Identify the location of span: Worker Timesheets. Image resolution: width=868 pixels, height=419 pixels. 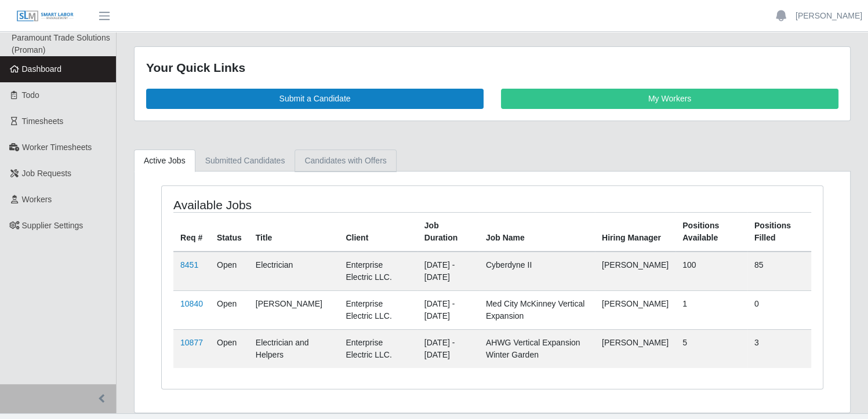
(57, 147).